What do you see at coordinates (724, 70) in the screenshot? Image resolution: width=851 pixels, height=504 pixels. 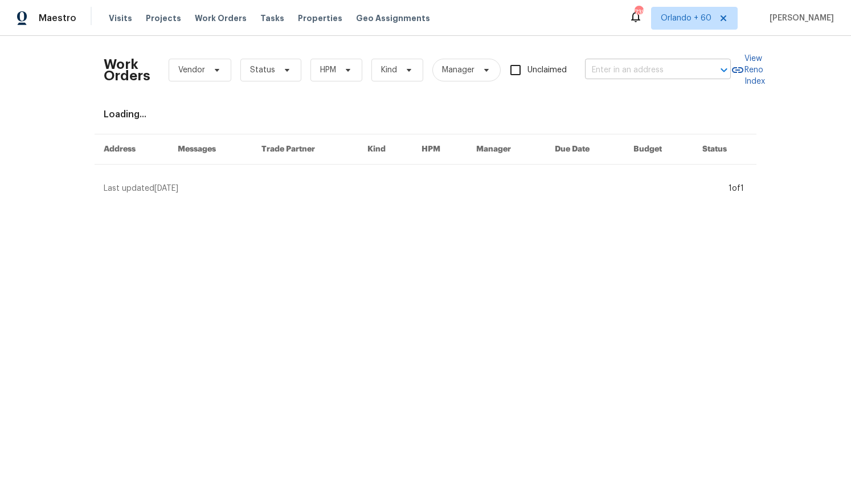 I see `button: Open` at bounding box center [724, 70].